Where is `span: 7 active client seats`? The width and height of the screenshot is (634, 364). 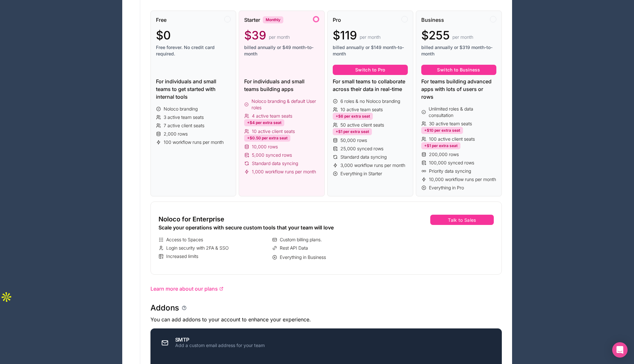
span: 7 active client seats is located at coordinates (184, 126).